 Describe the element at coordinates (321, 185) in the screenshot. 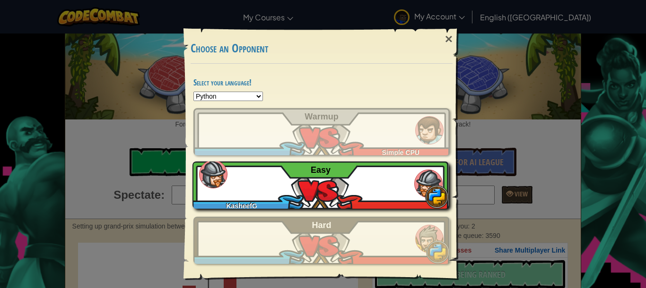

I see `a: KasheefG` at that location.